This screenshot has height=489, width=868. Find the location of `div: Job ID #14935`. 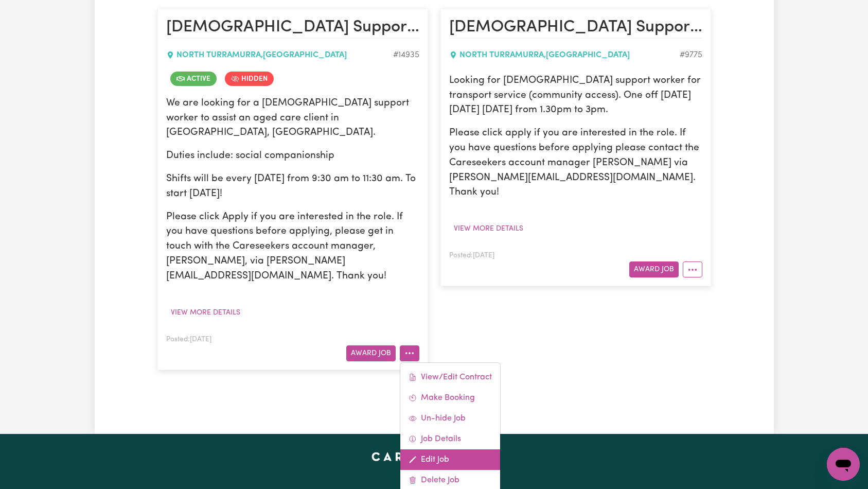

div: Job ID #14935 is located at coordinates (406, 55).